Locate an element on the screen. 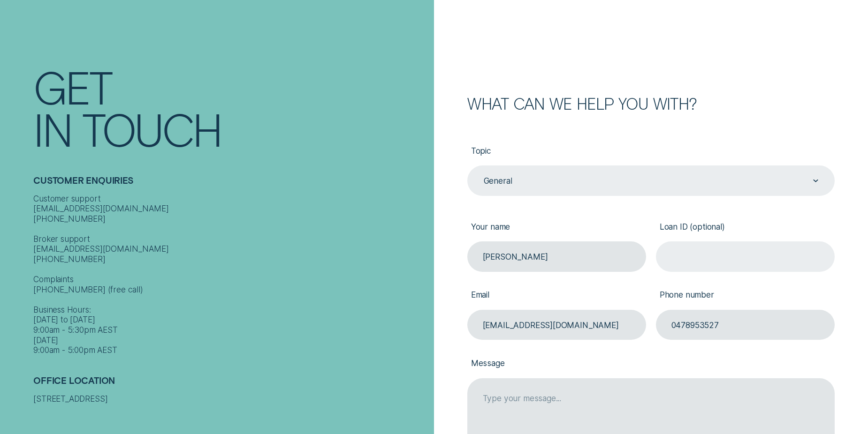 This screenshot has height=434, width=868. div: Touch is located at coordinates (152, 129).